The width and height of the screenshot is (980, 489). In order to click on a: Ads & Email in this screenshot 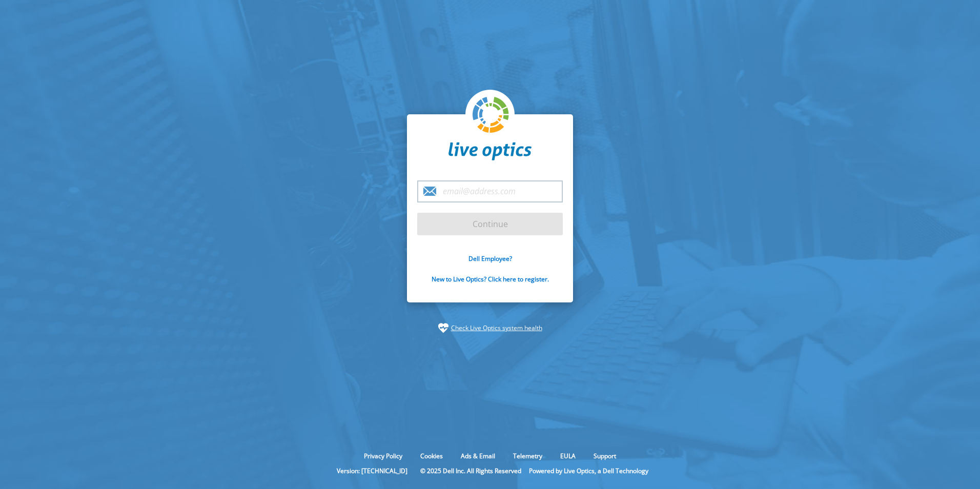, I will do `click(478, 456)`.